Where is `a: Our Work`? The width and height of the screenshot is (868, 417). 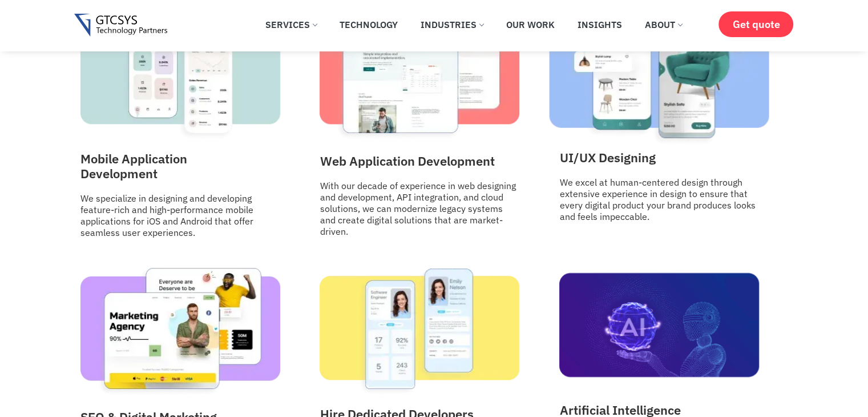 a: Our Work is located at coordinates (530, 25).